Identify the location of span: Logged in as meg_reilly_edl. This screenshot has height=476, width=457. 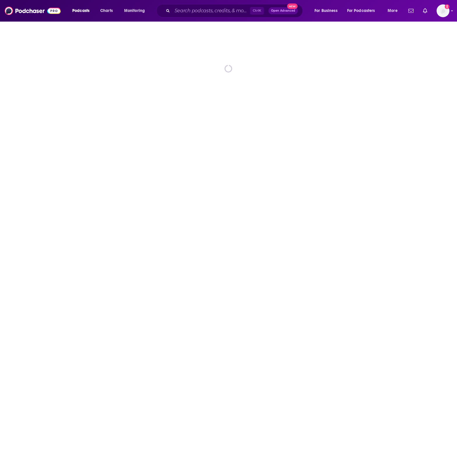
(443, 11).